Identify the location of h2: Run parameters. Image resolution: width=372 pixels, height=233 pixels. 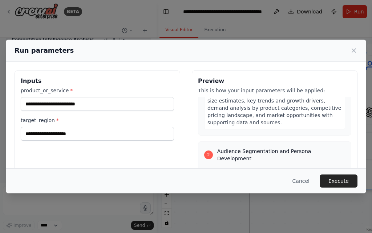
(44, 51).